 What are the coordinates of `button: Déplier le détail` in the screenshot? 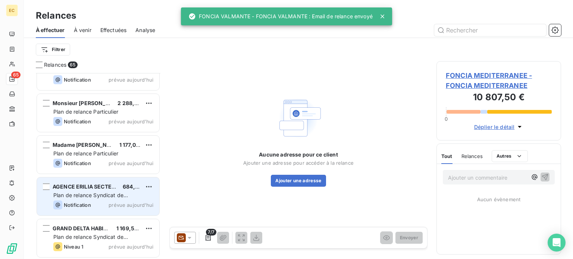 It's located at (499, 127).